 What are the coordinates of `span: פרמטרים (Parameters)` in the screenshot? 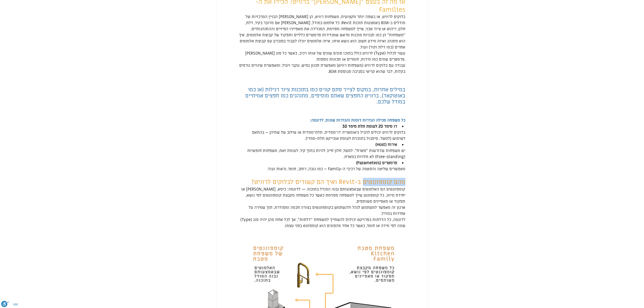 It's located at (377, 163).